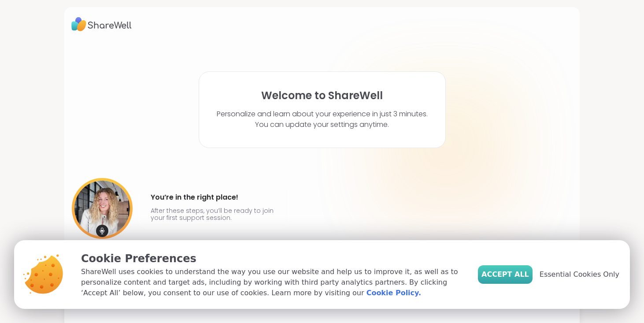 The image size is (644, 323). I want to click on a: Cookie Policy., so click(394, 293).